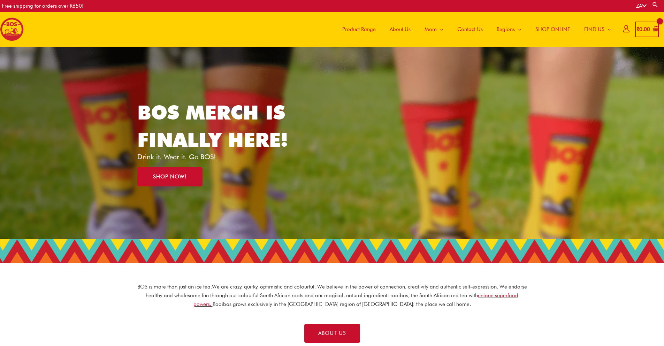  Describe the element at coordinates (170, 177) in the screenshot. I see `span: SHOP NOW!` at that location.